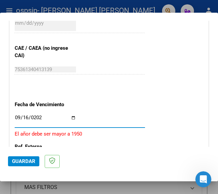 The width and height of the screenshot is (218, 194). Describe the element at coordinates (43, 105) in the screenshot. I see `p: Fecha de Vencimiento` at that location.